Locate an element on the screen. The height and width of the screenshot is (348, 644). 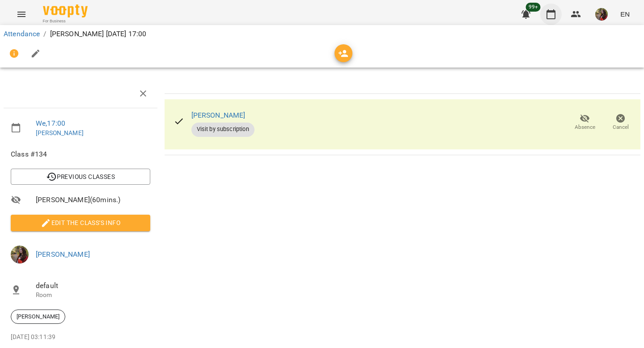
p: Room is located at coordinates (93, 295).